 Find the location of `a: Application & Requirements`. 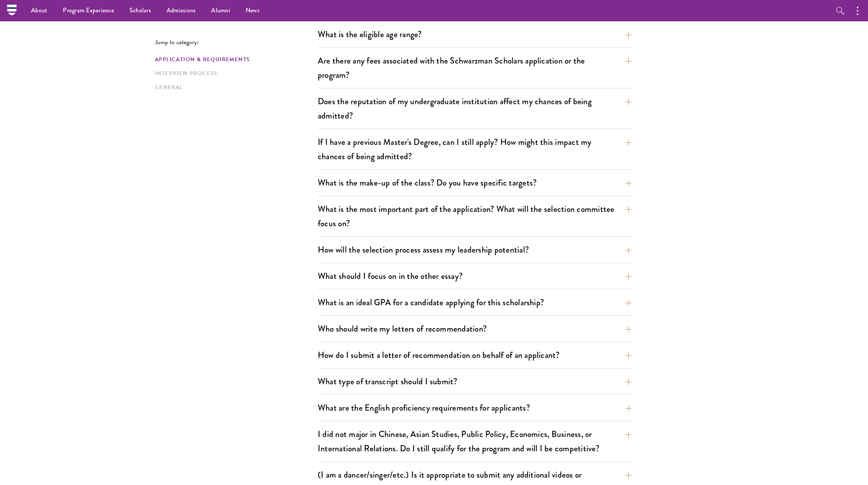

a: Application & Requirements is located at coordinates (234, 60).